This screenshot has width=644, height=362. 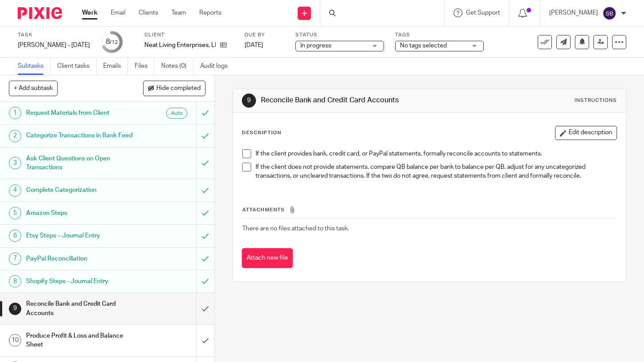 I want to click on div: 5, so click(x=15, y=213).